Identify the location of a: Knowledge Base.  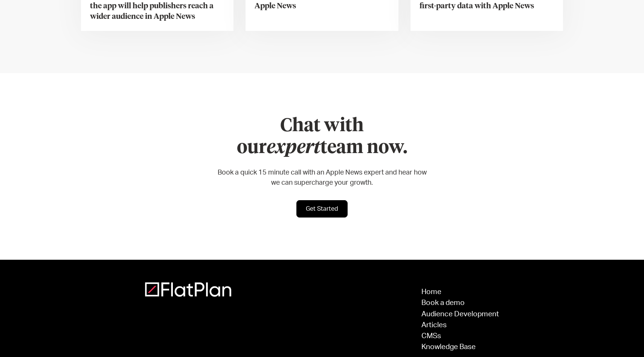
(460, 346).